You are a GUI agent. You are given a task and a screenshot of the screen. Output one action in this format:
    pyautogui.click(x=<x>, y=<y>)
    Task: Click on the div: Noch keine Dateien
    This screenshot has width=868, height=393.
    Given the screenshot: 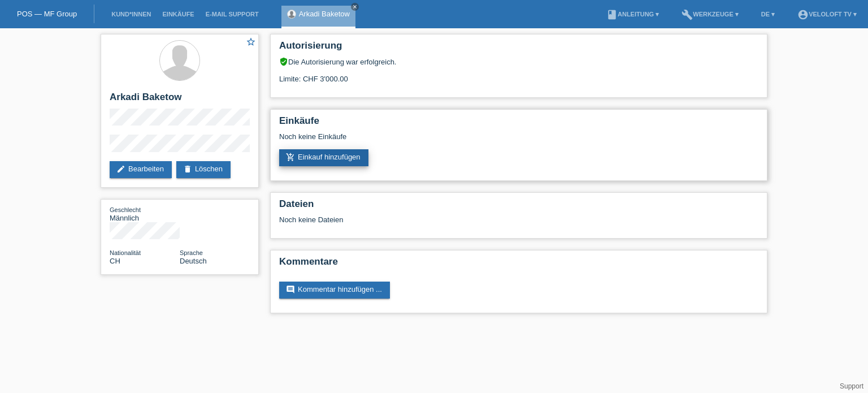 What is the action you would take?
    pyautogui.click(x=452, y=220)
    